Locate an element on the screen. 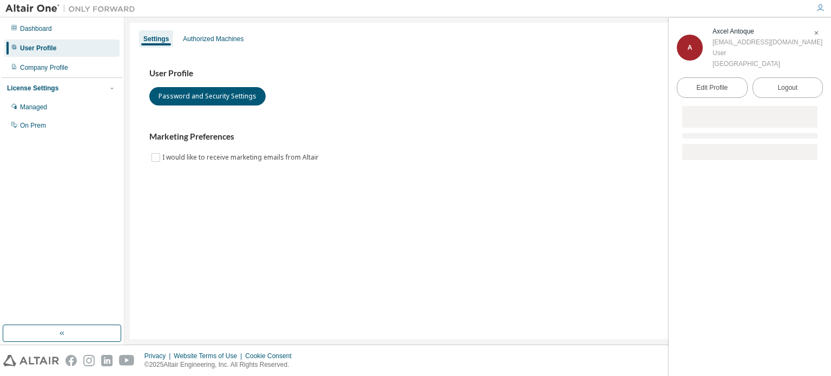  div: Managed is located at coordinates (34, 107).